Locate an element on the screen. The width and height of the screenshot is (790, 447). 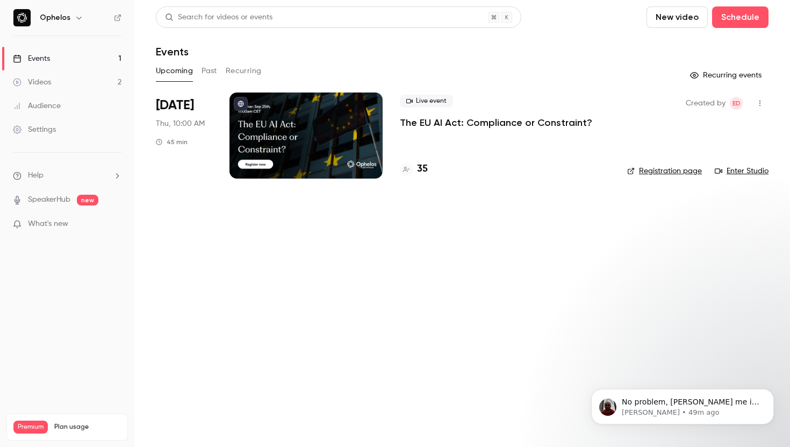
span: What's new is located at coordinates (48, 224).